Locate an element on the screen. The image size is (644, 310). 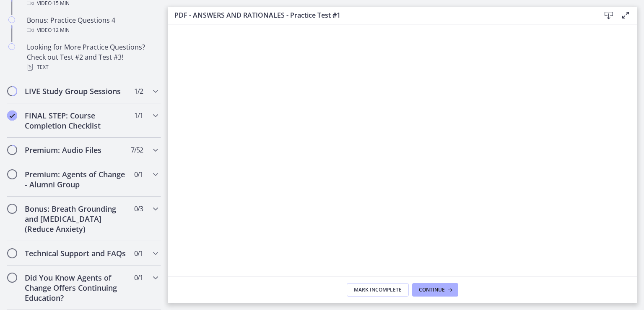
h2: Did You Know Agents of Change Offers Continuing Education? is located at coordinates (76, 287).